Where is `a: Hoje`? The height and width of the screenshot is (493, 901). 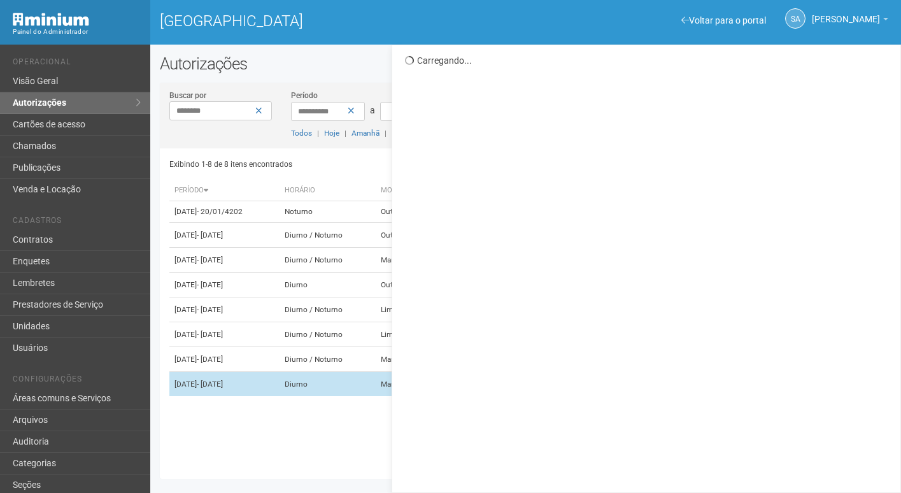 a: Hoje is located at coordinates (332, 133).